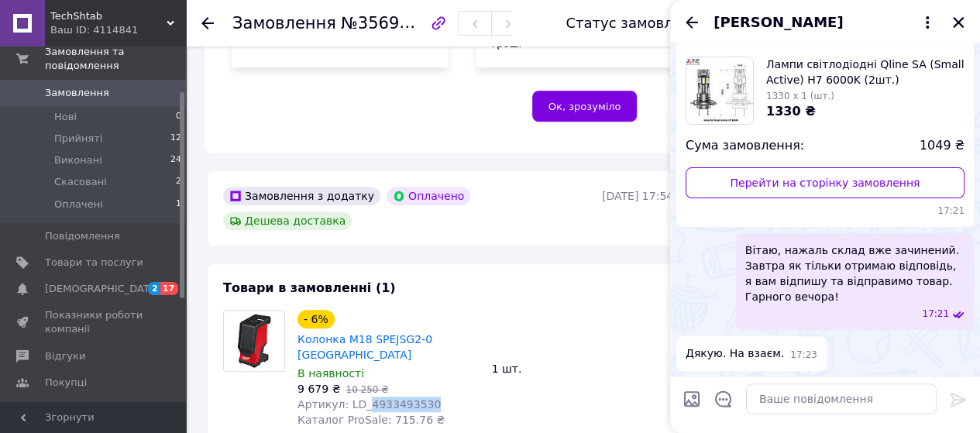 The width and height of the screenshot is (980, 433). I want to click on div: Статус замовлення, so click(637, 23).